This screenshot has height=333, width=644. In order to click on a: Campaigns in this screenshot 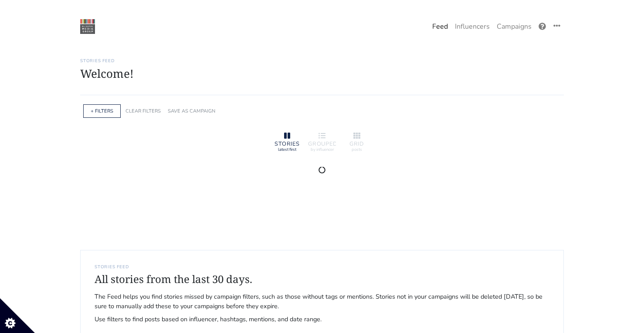, I will do `click(514, 27)`.